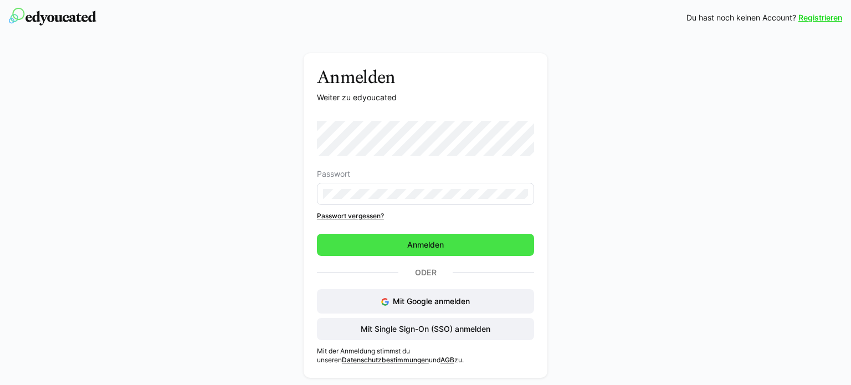 The height and width of the screenshot is (385, 851). What do you see at coordinates (426, 356) in the screenshot?
I see `p: Mit der Anmeldung stimmst du unseren und zu.` at bounding box center [426, 356].